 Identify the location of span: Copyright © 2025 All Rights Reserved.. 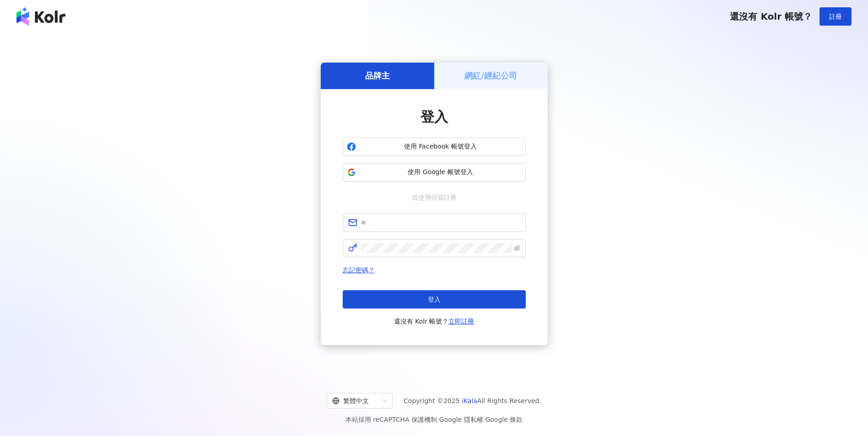
(472, 401).